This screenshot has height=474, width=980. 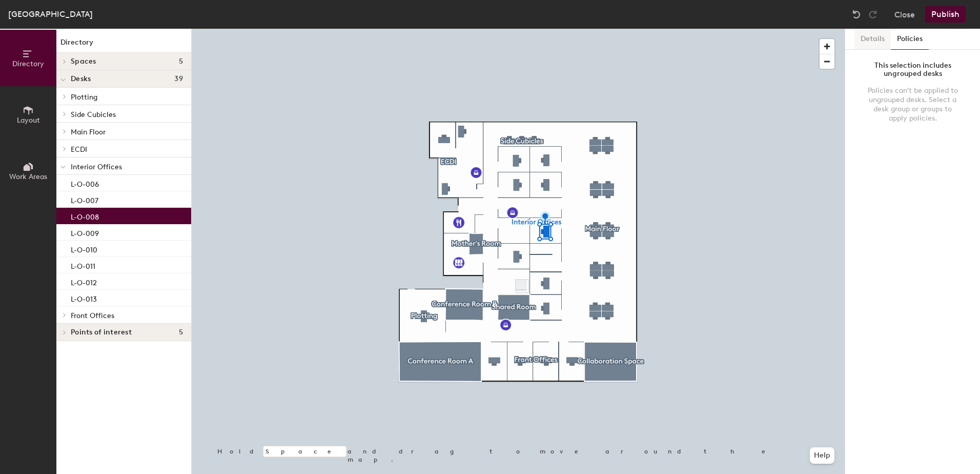 I want to click on p: L-O-012, so click(x=84, y=281).